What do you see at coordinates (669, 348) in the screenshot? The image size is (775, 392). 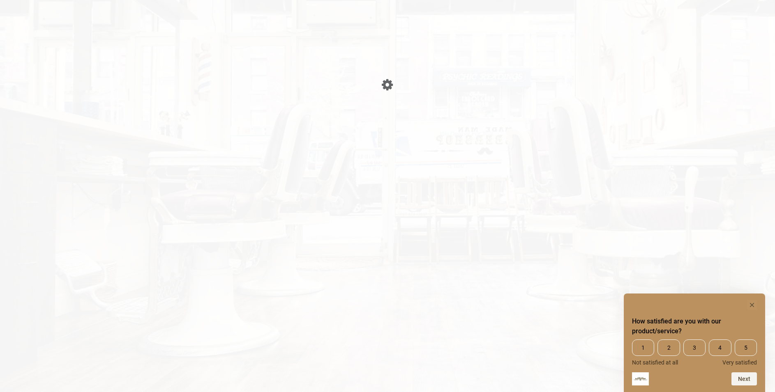 I see `span: 2` at bounding box center [669, 348].